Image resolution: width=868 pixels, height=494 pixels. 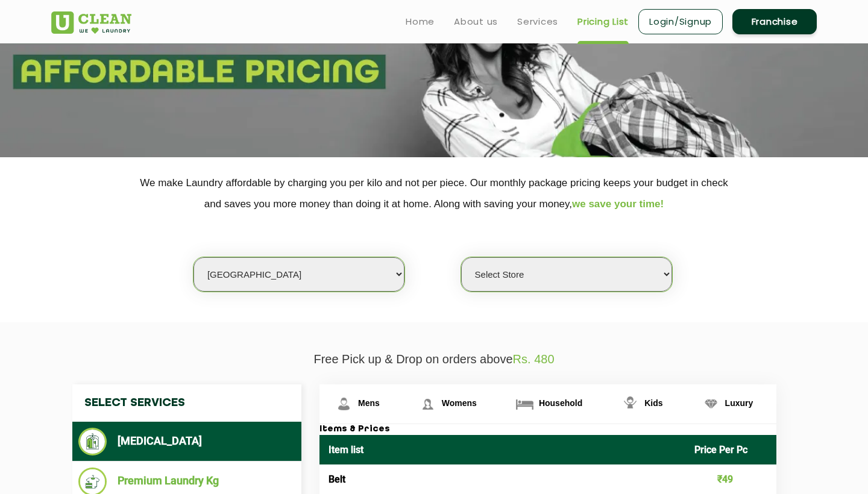 What do you see at coordinates (502, 449) in the screenshot?
I see `th: Item list` at bounding box center [502, 449].